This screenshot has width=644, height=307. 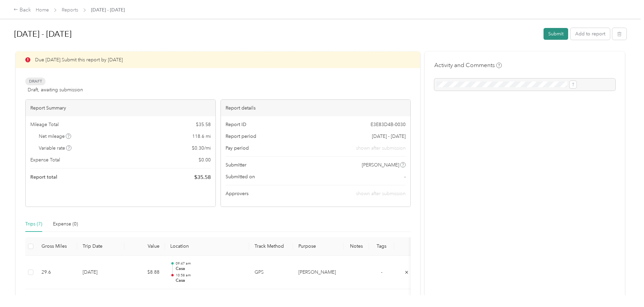 What do you see at coordinates (144, 272) in the screenshot?
I see `td: $8.88` at bounding box center [144, 272].